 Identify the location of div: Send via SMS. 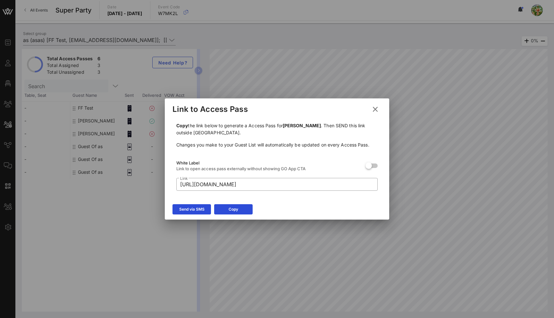
(192, 209).